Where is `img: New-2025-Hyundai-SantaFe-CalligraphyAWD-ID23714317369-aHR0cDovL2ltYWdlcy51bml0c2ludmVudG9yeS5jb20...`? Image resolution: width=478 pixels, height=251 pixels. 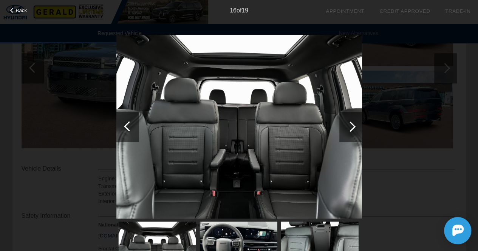
img: New-2025-Hyundai-SantaFe-CalligraphyAWD-ID23714317369-aHR0cDovL2ltYWdlcy51bml0c2ludmVudG9yeS5jb20... is located at coordinates (239, 127).